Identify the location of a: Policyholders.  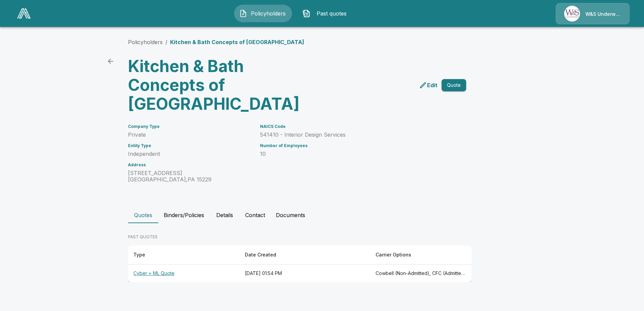
(145, 42).